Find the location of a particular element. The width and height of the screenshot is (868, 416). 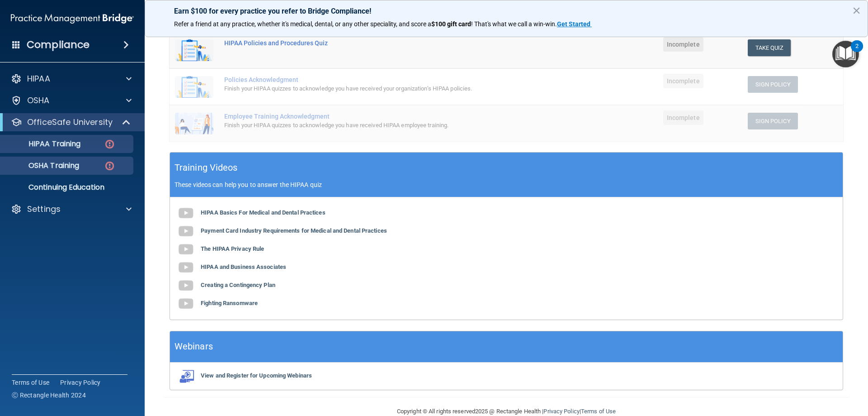

div: 2 is located at coordinates (857, 52).